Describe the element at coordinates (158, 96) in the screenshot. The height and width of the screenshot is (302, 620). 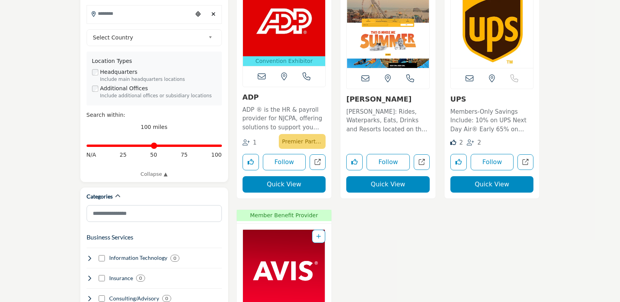
I see `div: Include additional offices or subsidiary locations` at that location.